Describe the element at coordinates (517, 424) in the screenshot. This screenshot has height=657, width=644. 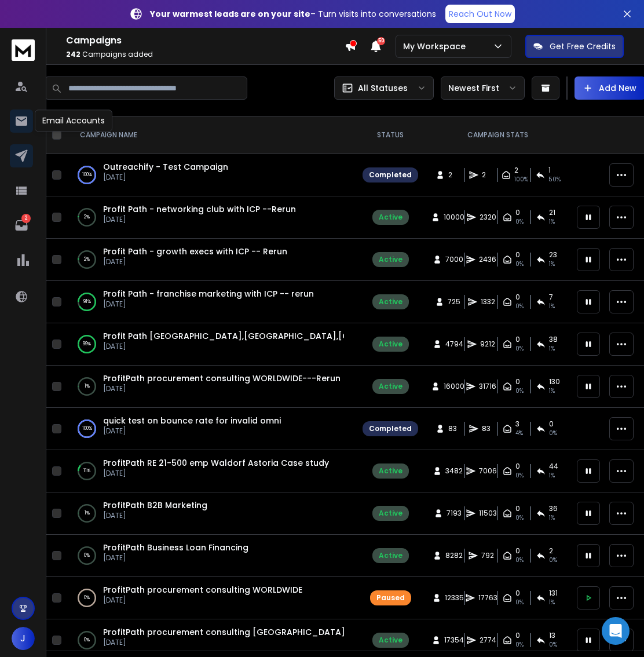
I see `span: 3` at that location.